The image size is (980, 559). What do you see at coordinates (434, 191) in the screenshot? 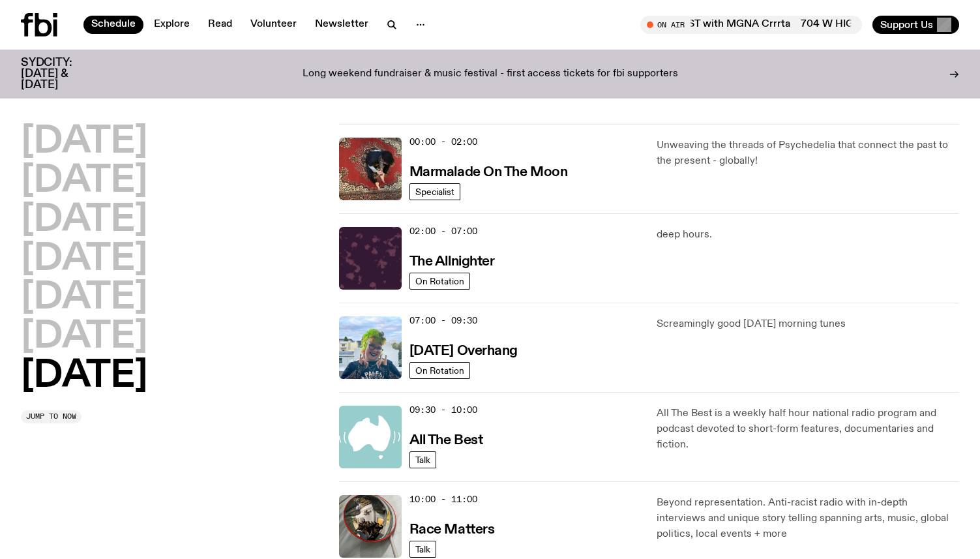
I see `span: Specialist` at bounding box center [434, 191].